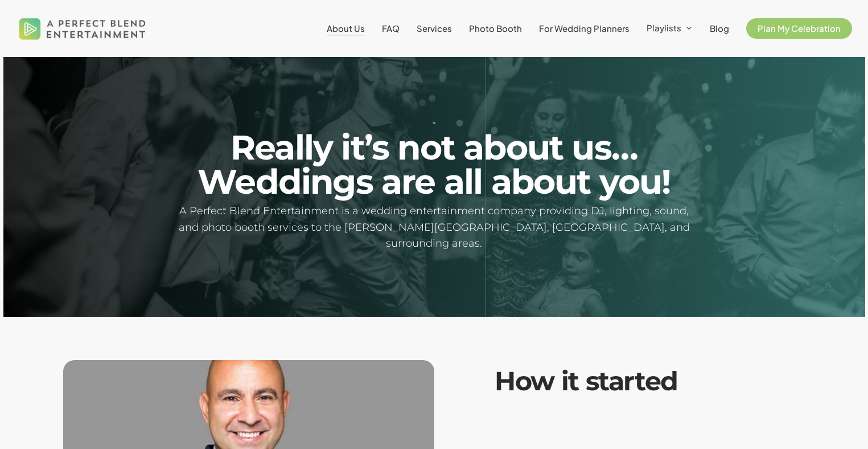  I want to click on a: Blog, so click(719, 29).